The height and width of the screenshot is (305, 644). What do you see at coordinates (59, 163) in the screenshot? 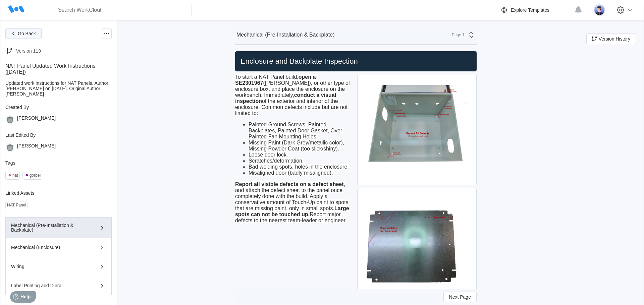
I see `div: Tags` at bounding box center [59, 163].